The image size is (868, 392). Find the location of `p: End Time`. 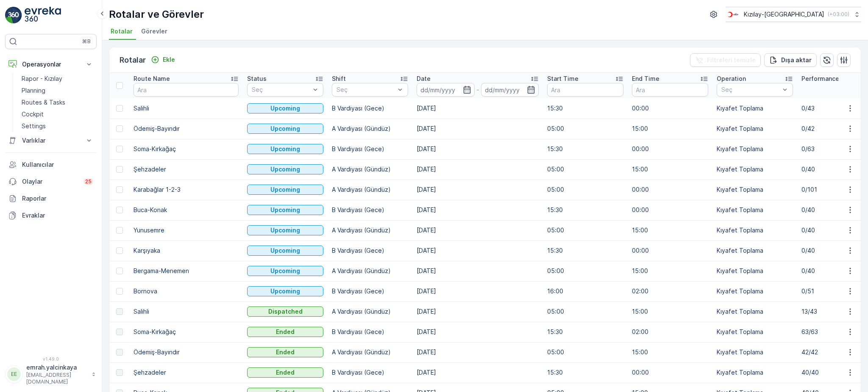

p: End Time is located at coordinates (645, 79).